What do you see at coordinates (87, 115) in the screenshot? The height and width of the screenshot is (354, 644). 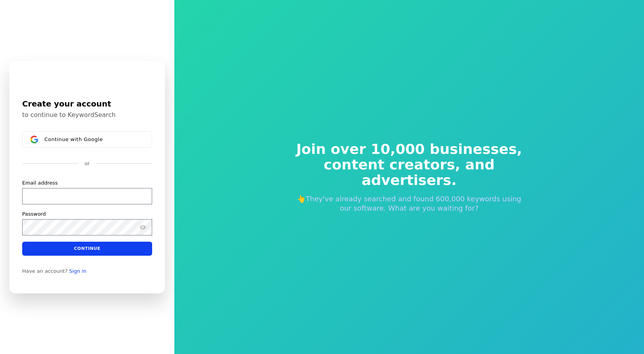 I see `p: to continue to KeywordSearch` at bounding box center [87, 115].